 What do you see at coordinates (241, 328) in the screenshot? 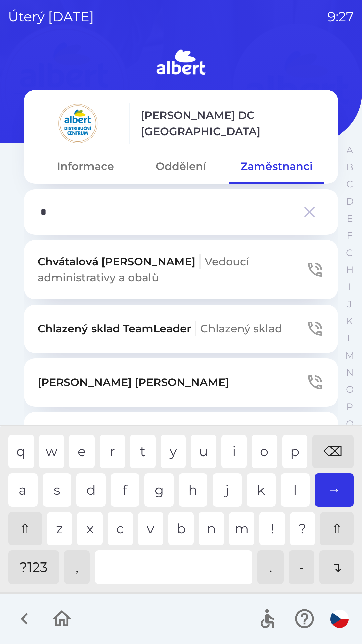
I see `span: Chlazený sklad` at bounding box center [241, 328].